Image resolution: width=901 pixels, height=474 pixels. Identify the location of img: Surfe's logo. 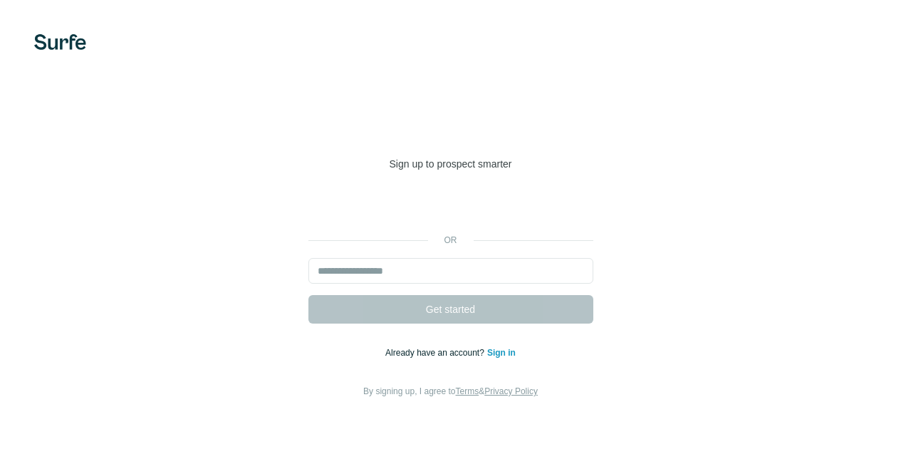
(60, 42).